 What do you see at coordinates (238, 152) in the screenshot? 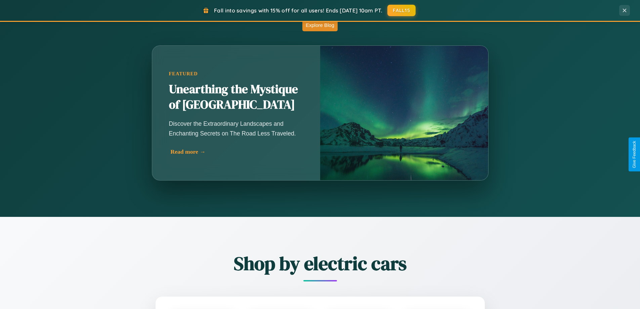
I see `div: Read more →` at bounding box center [238, 152].